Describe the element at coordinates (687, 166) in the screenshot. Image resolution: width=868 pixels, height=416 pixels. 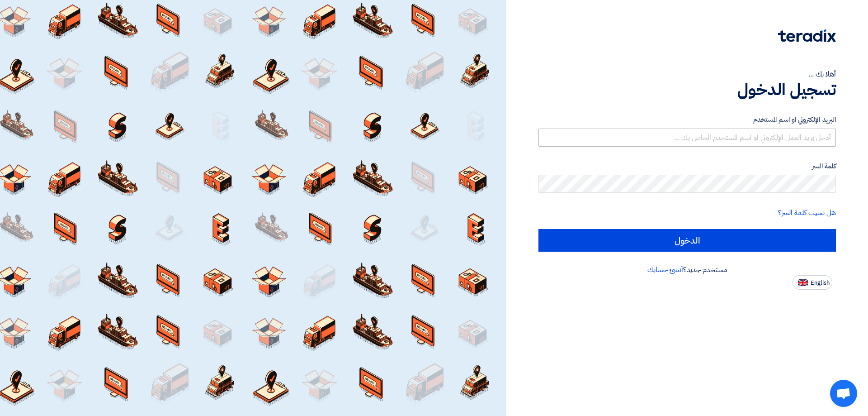
I see `label: كلمة السر` at that location.